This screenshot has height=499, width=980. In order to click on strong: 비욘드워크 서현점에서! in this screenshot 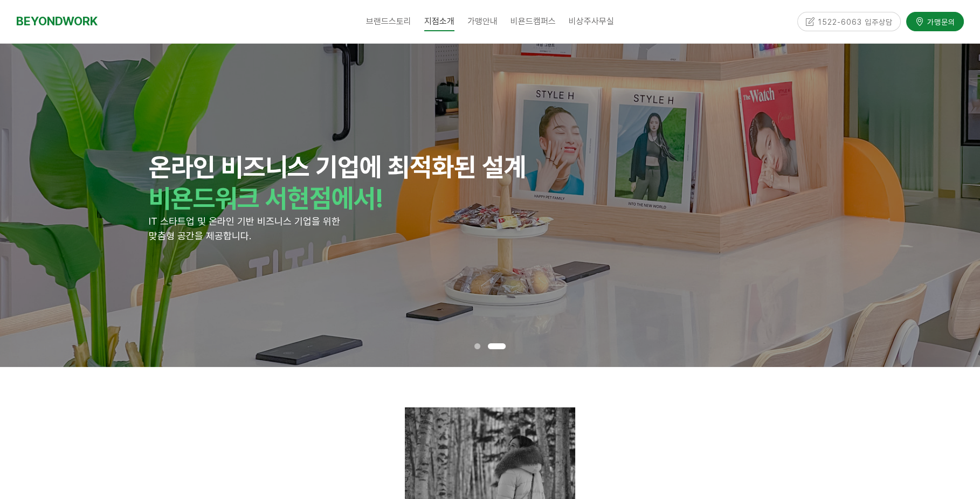, I will do `click(266, 198)`.